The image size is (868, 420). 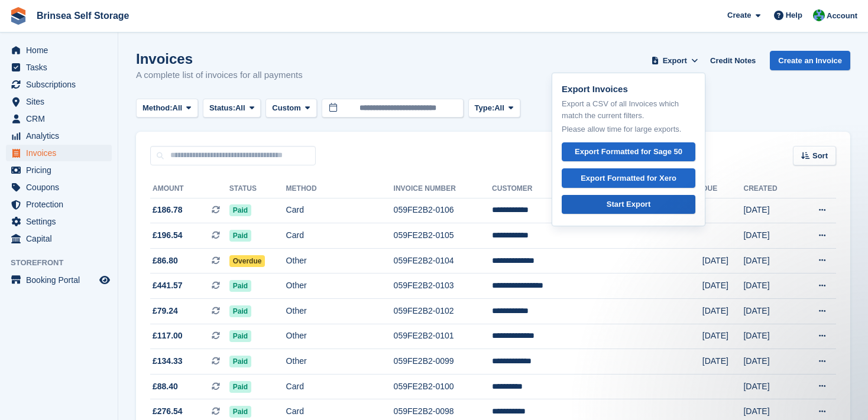 What do you see at coordinates (629, 109) in the screenshot?
I see `p: Export a CSV of all Invoices which match the current filters.` at bounding box center [629, 109].